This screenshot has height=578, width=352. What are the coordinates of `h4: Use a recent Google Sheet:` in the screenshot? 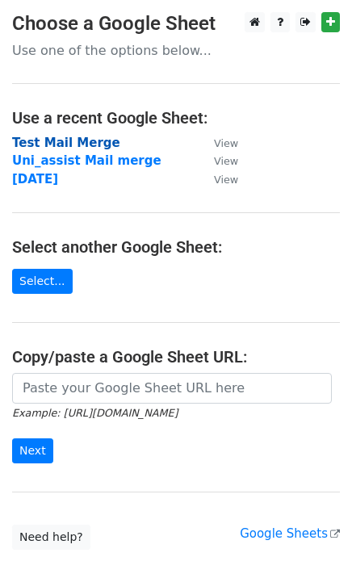 It's located at (176, 118).